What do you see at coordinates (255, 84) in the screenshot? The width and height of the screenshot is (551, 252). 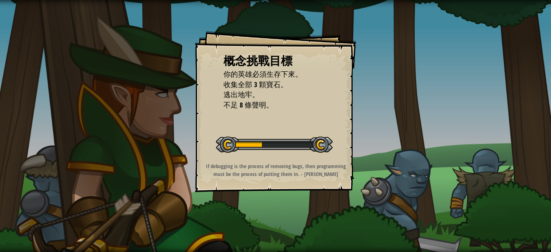 I see `font: 收集全部 3 顆寶石。` at bounding box center [255, 84].